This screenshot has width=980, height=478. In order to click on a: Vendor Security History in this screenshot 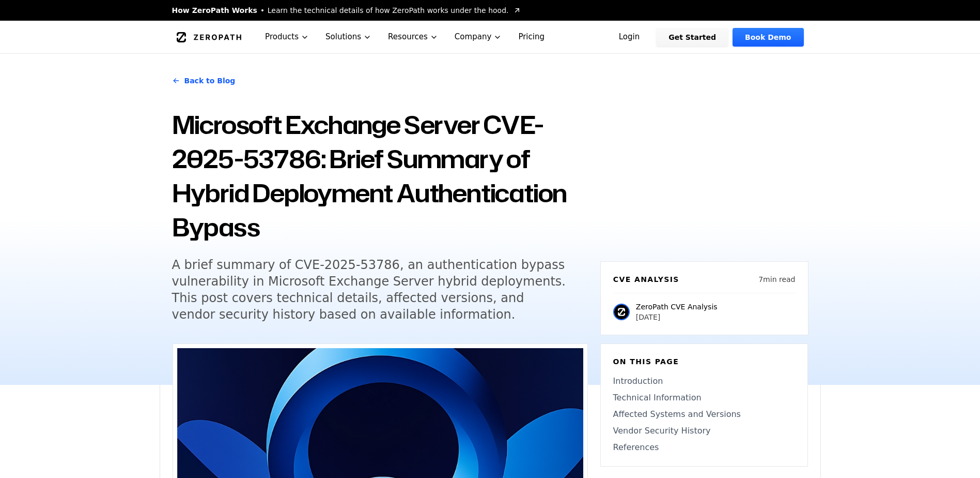, I will do `click(705, 431)`.